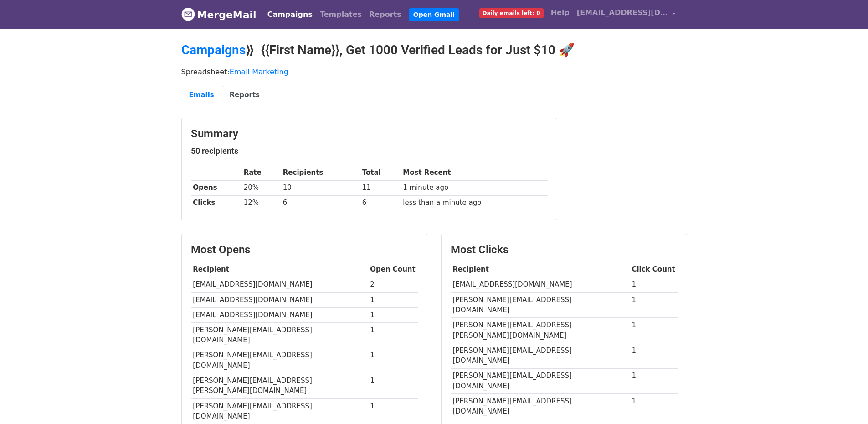  What do you see at coordinates (216, 187) in the screenshot?
I see `th: Opens` at bounding box center [216, 187].